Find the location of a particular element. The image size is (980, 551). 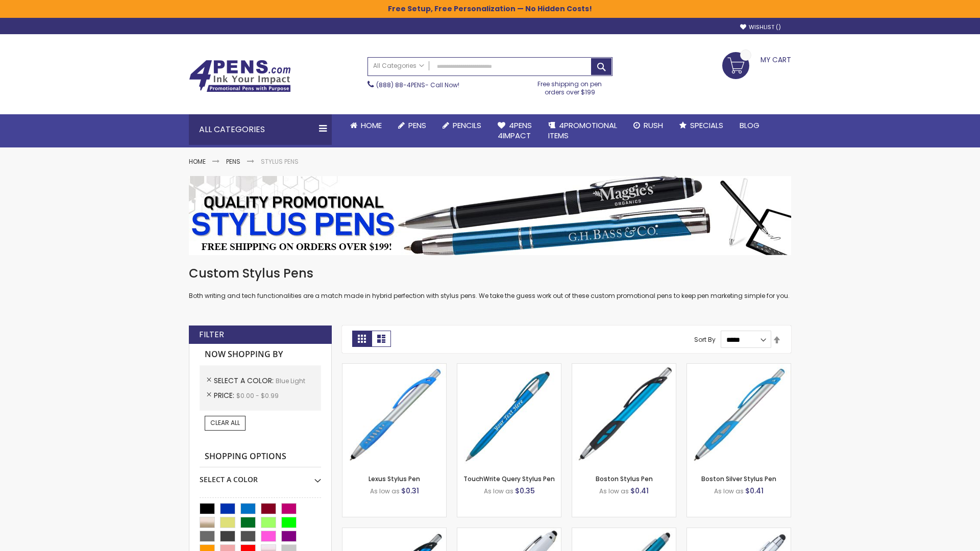

a: Specials is located at coordinates (701, 125).